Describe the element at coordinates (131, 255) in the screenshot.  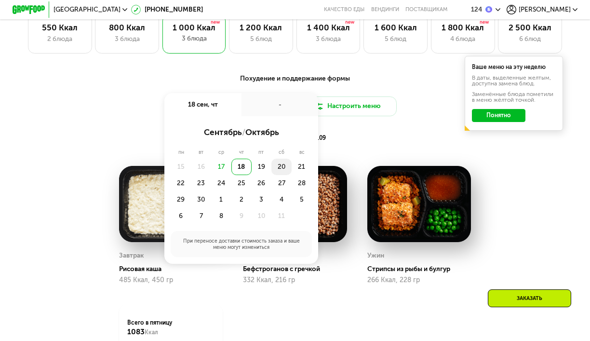
I see `div: Завтрак` at that location.